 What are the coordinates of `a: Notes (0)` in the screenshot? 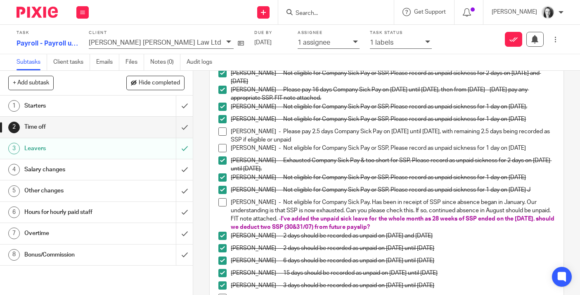 It's located at (165, 62).